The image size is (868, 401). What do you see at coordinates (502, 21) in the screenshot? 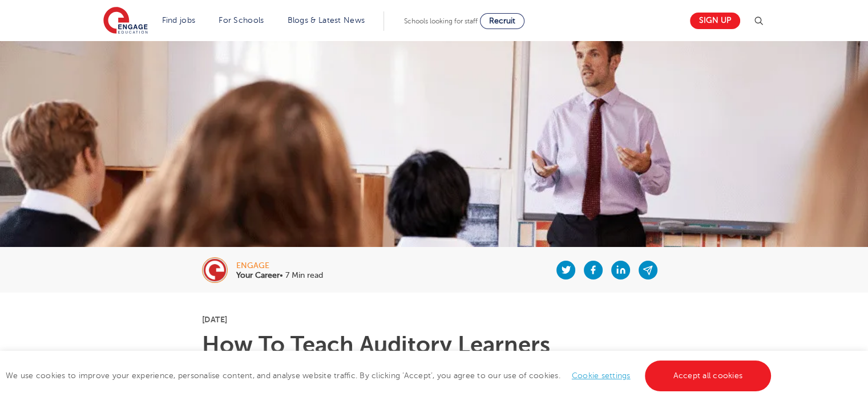
I see `a: Recruit` at bounding box center [502, 21].